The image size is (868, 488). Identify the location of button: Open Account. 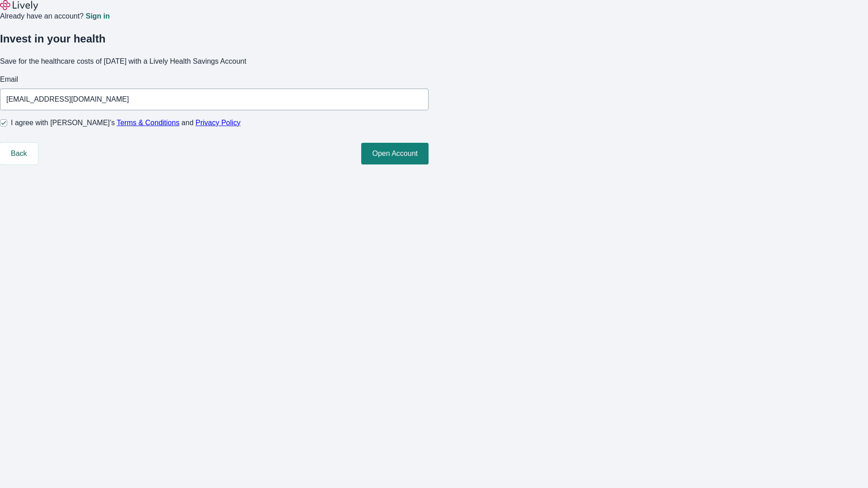
(395, 154).